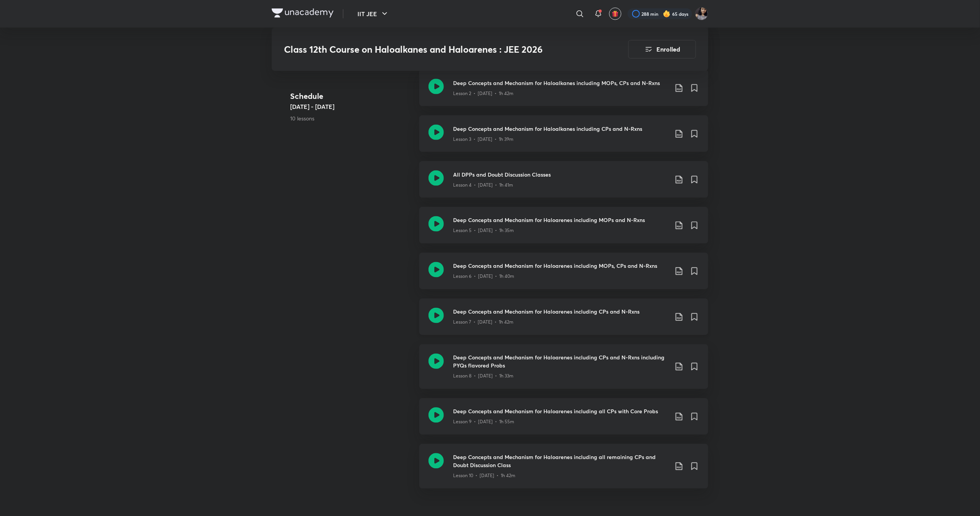 This screenshot has height=516, width=980. I want to click on a: Deep Concepts and Mechanism for Haloarenes including CPs and N-Rxns including PYQs flavored Probs..., so click(564, 371).